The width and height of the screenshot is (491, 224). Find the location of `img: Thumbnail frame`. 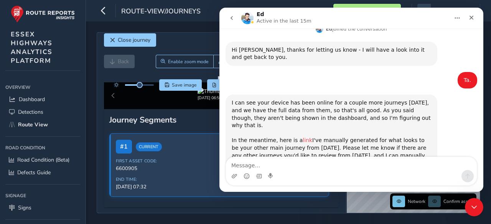

img: Thumbnail frame is located at coordinates (221, 91).